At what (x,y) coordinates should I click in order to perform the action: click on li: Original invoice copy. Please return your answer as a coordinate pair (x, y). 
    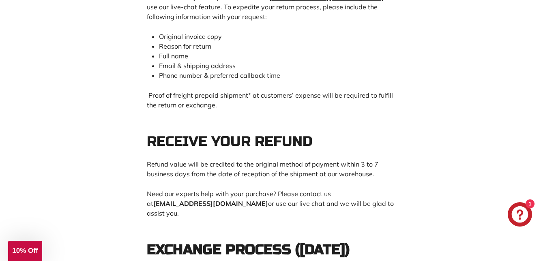
    Looking at the image, I should click on (277, 37).